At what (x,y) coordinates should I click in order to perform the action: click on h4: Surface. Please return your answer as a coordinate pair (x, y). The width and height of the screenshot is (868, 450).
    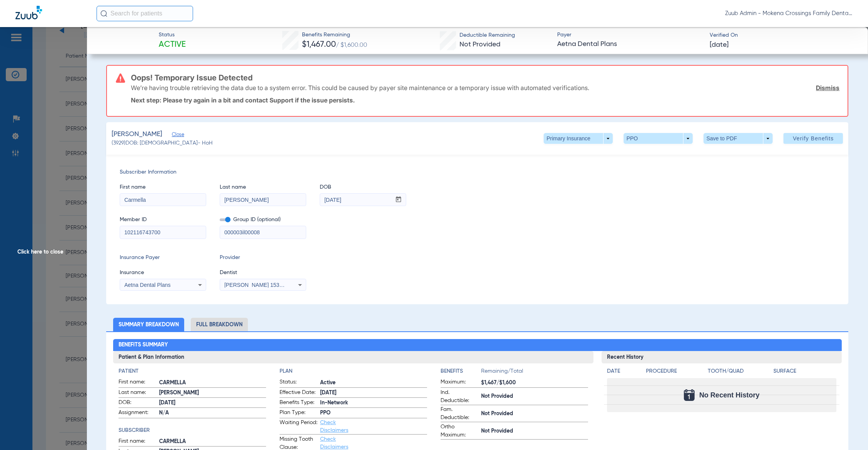
    Looking at the image, I should click on (805, 371).